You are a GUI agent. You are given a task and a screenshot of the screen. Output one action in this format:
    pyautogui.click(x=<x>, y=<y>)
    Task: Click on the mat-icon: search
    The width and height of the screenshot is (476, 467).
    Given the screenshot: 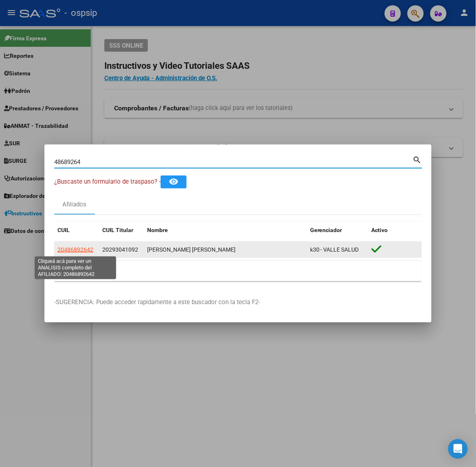 What is the action you would take?
    pyautogui.click(x=417, y=159)
    